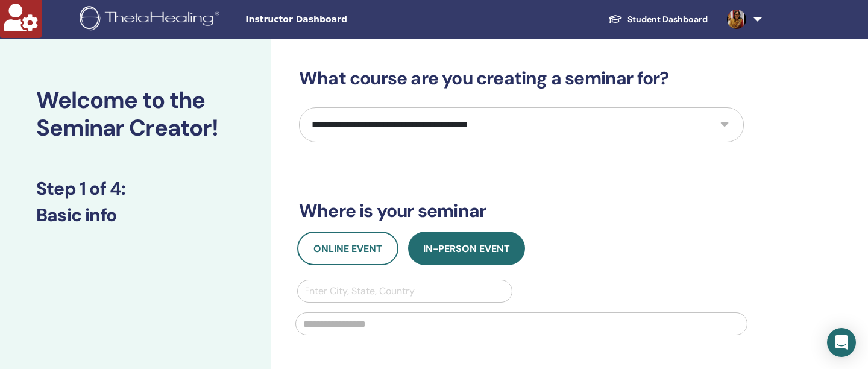 The height and width of the screenshot is (369, 868). Describe the element at coordinates (467, 248) in the screenshot. I see `button: In-Person Event` at that location.